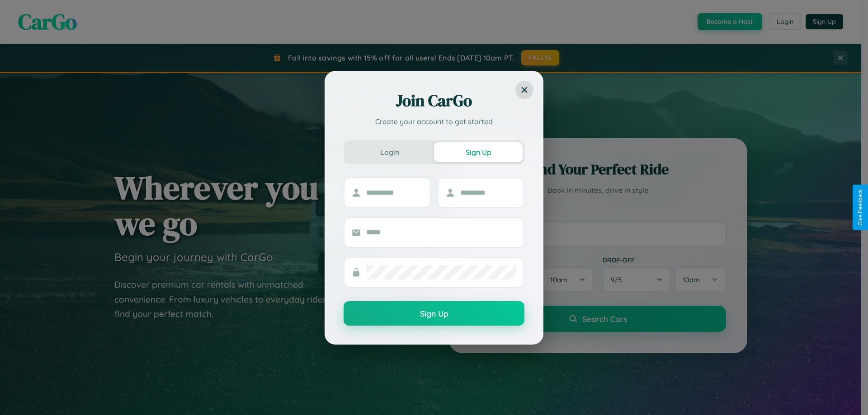 Image resolution: width=868 pixels, height=415 pixels. Describe the element at coordinates (434, 121) in the screenshot. I see `p: Create your account to get started` at that location.